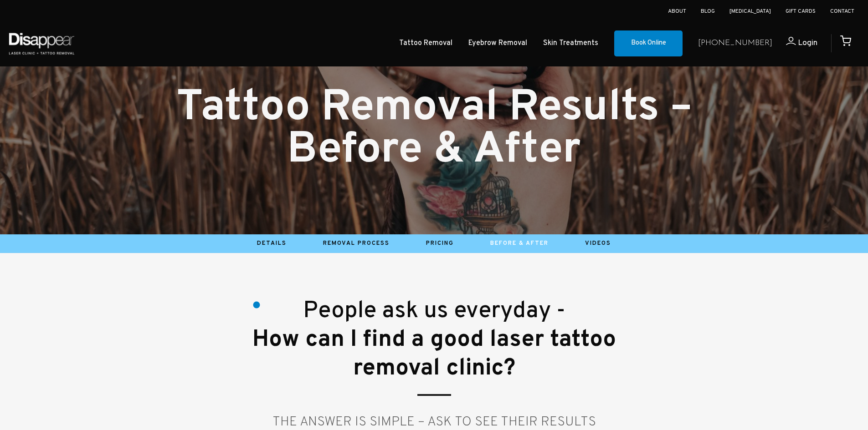 This screenshot has width=868, height=430. What do you see at coordinates (571, 43) in the screenshot?
I see `a: Skin Treatments` at bounding box center [571, 43].